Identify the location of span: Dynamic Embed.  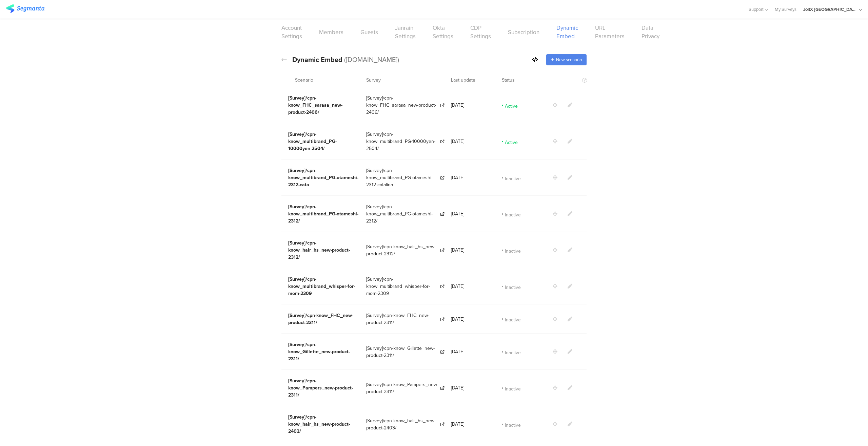
(318, 60).